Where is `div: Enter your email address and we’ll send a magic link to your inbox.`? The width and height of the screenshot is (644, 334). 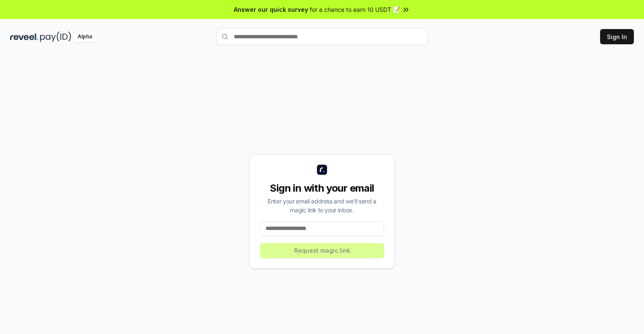
div: Enter your email address and we’ll send a magic link to your inbox. is located at coordinates (322, 205).